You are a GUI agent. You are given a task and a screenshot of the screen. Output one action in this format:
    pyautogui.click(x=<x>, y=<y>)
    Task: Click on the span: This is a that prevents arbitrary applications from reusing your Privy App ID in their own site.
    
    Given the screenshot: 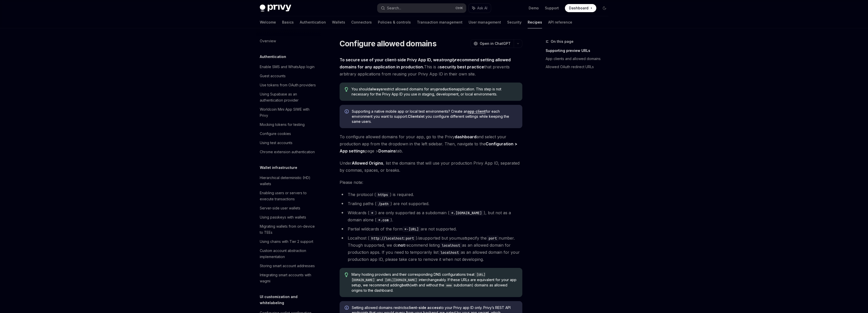 What is the action you would take?
    pyautogui.click(x=431, y=67)
    